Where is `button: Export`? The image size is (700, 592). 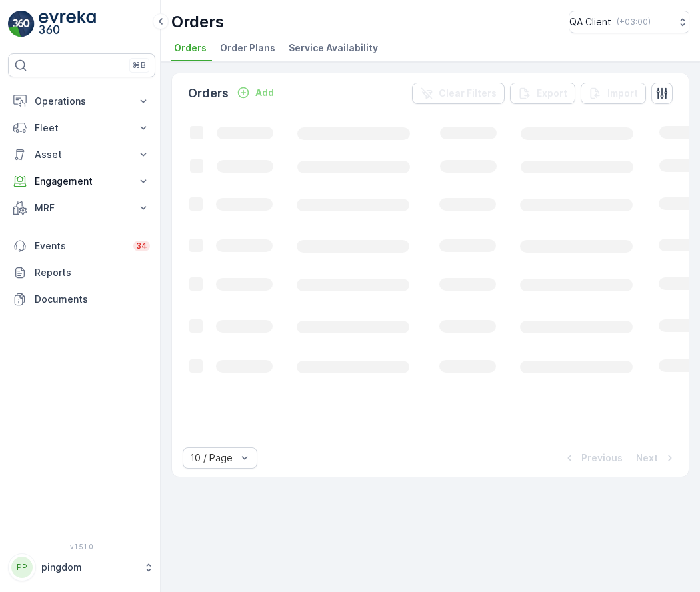
button: Export is located at coordinates (542, 94).